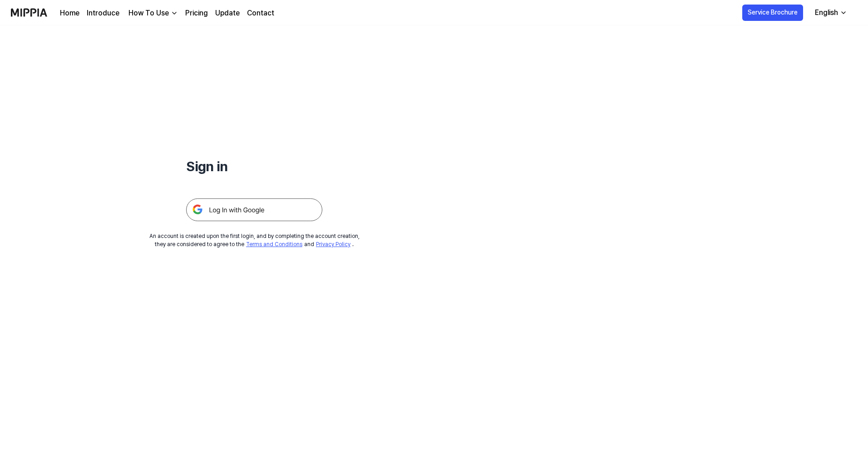 Image resolution: width=868 pixels, height=450 pixels. I want to click on a: Pricing, so click(197, 13).